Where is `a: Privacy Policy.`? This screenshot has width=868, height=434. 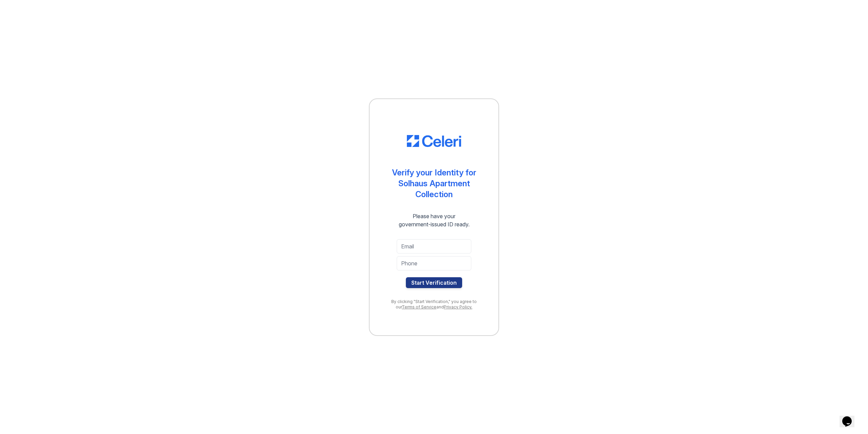
a: Privacy Policy. is located at coordinates (458, 307).